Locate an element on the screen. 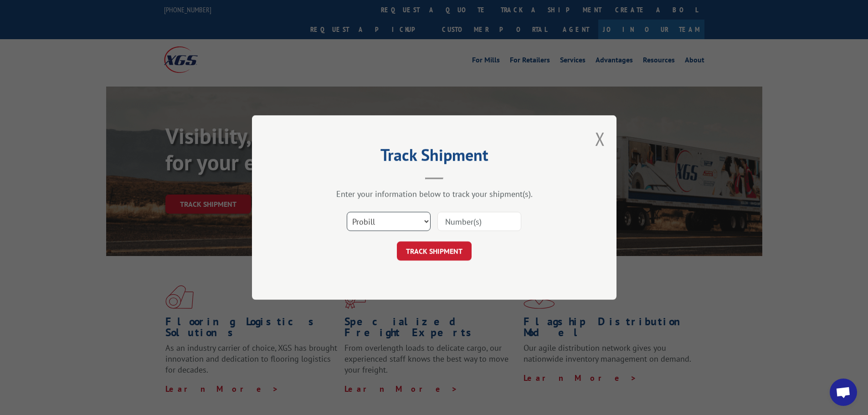  h2: Track Shipment is located at coordinates (434, 157).